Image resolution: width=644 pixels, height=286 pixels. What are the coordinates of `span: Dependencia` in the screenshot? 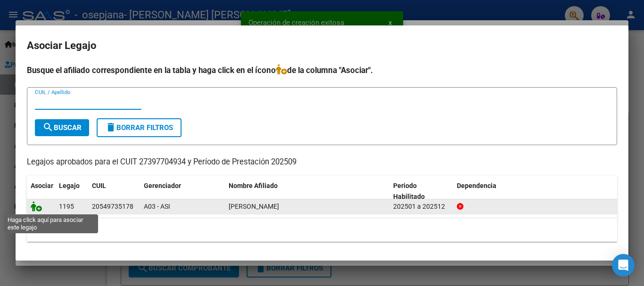 It's located at (477, 186).